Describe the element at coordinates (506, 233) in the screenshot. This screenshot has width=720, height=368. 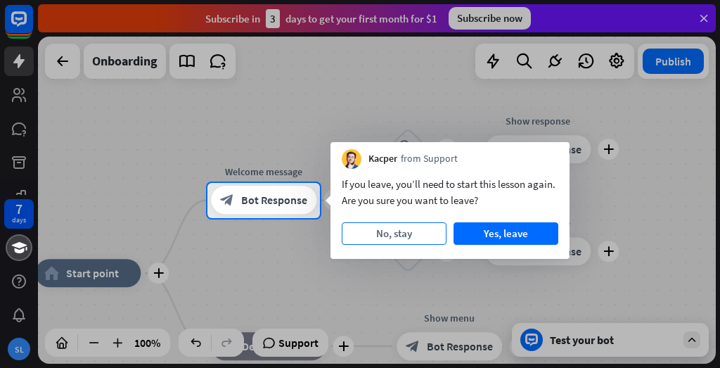
I see `button: Yes, leave` at that location.